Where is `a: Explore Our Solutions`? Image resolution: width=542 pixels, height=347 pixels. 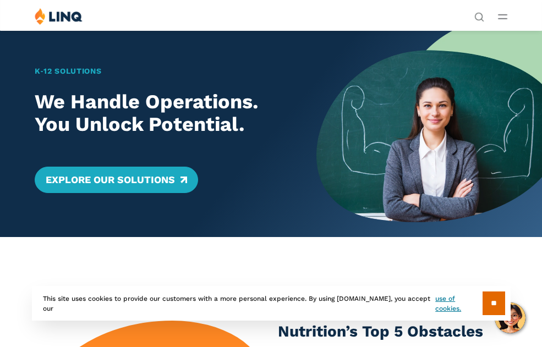
a: Explore Our Solutions is located at coordinates (116, 180).